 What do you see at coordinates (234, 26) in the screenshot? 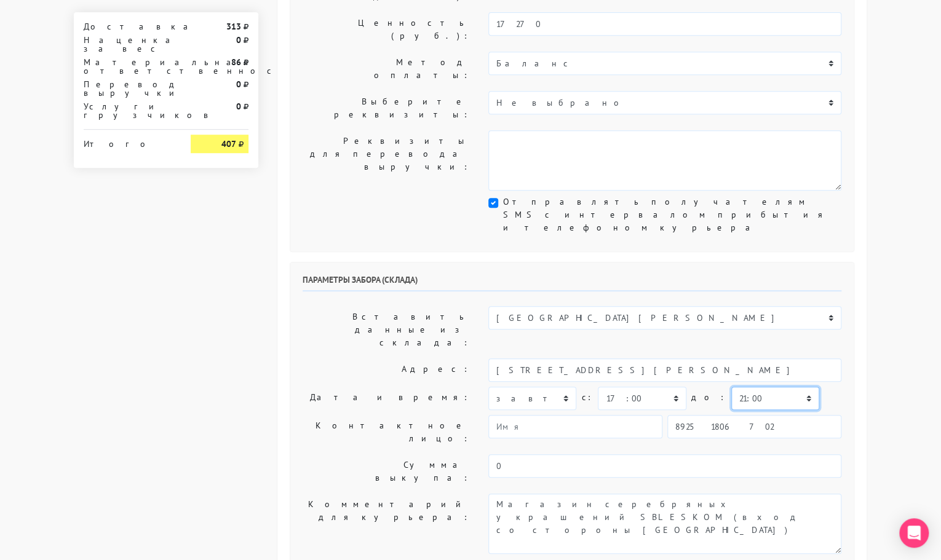
I see `strong: 313` at bounding box center [234, 26].